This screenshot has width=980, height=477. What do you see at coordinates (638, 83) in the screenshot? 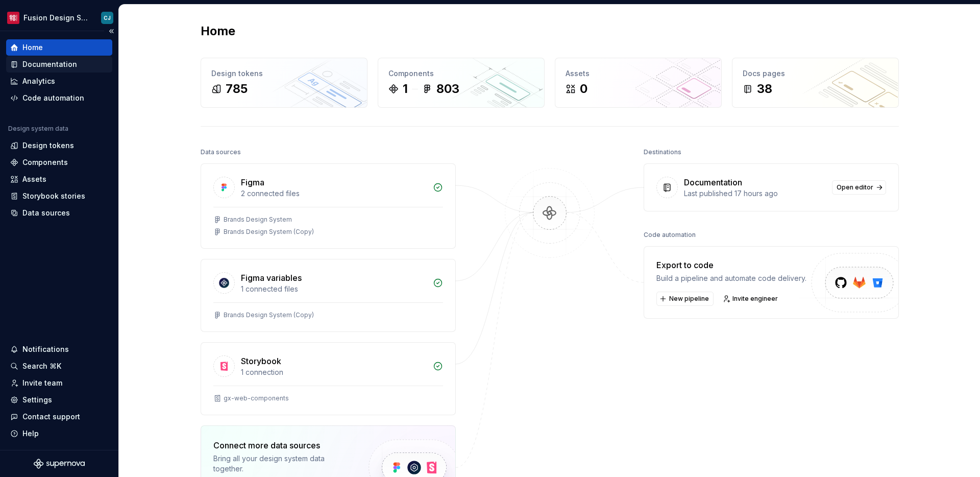
I see `a: Assets0` at bounding box center [638, 83].